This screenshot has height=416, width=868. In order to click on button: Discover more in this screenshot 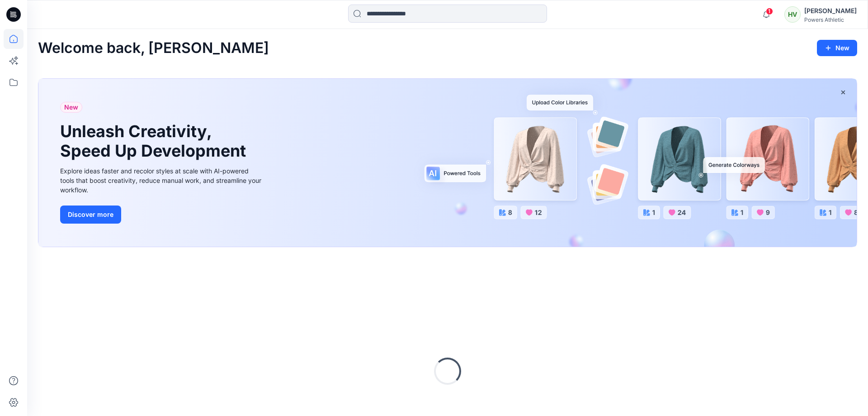, I will do `click(91, 214)`.